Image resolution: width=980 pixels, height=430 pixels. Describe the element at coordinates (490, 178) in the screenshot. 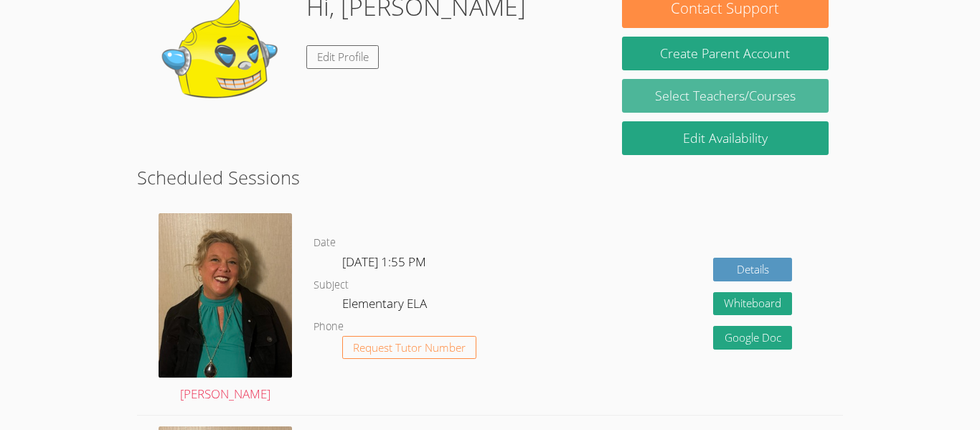

I see `h2: Scheduled Sessions` at that location.